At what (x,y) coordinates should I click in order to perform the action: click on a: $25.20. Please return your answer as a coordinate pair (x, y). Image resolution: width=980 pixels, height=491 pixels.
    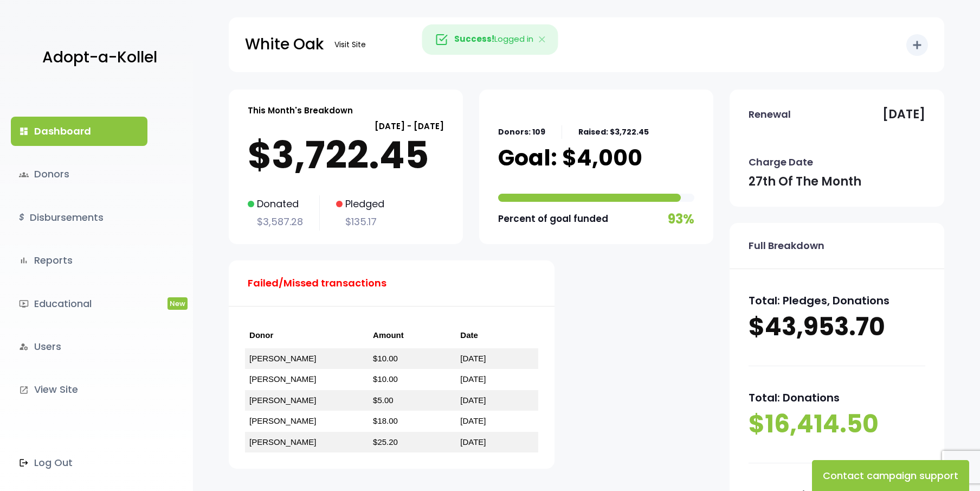
    Looking at the image, I should click on (385, 441).